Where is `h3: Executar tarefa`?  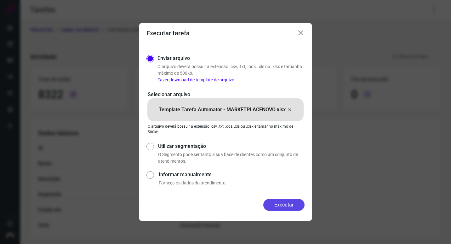 h3: Executar tarefa is located at coordinates (168, 33).